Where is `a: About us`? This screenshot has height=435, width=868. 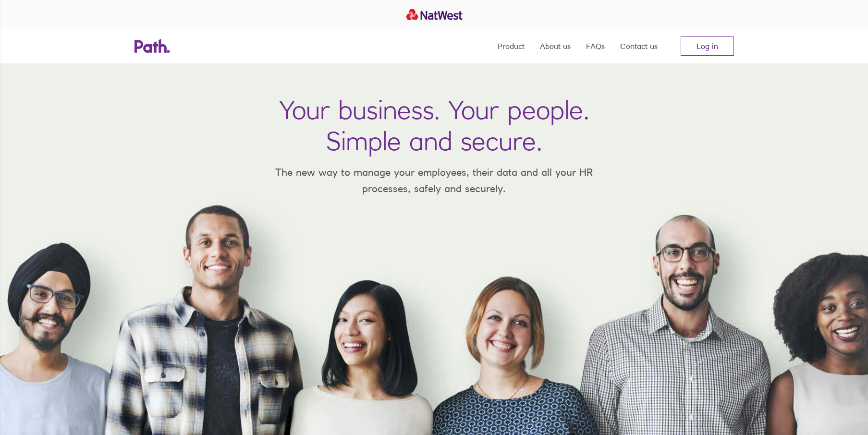 a: About us is located at coordinates (555, 46).